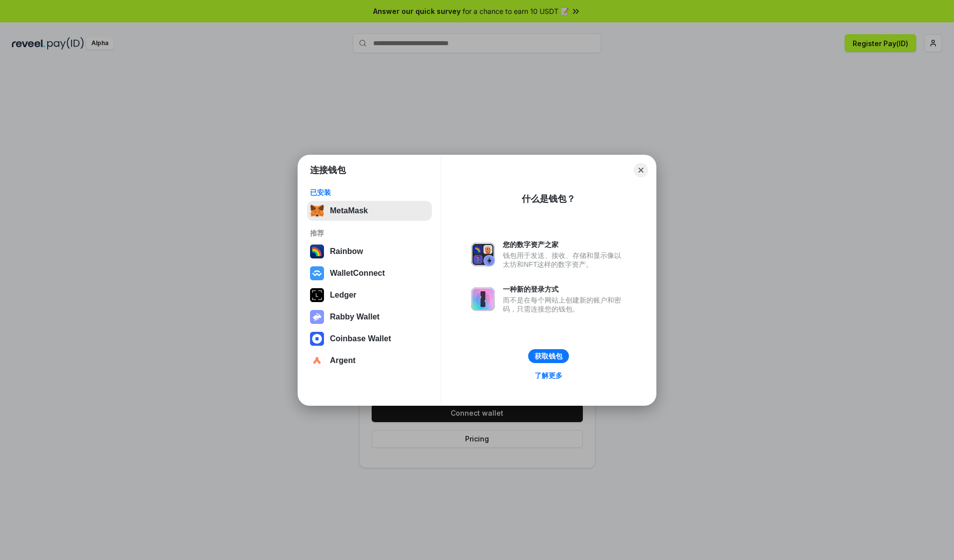 This screenshot has height=560, width=954. What do you see at coordinates (369, 234) in the screenshot?
I see `div: 推荐` at bounding box center [369, 234].